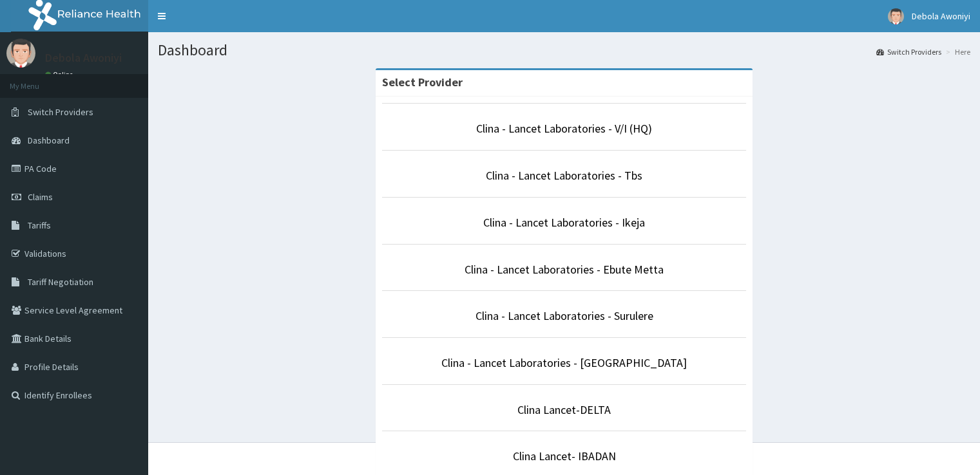  I want to click on a: Online, so click(61, 75).